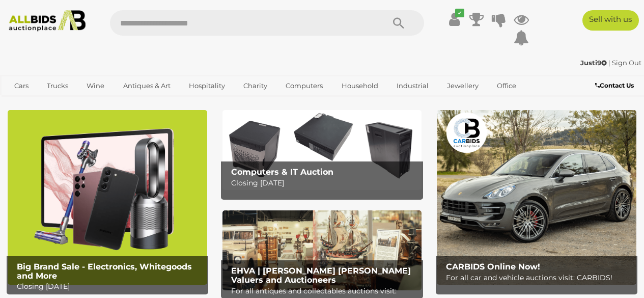  Describe the element at coordinates (610, 21) in the screenshot. I see `a: Sell with us` at that location.